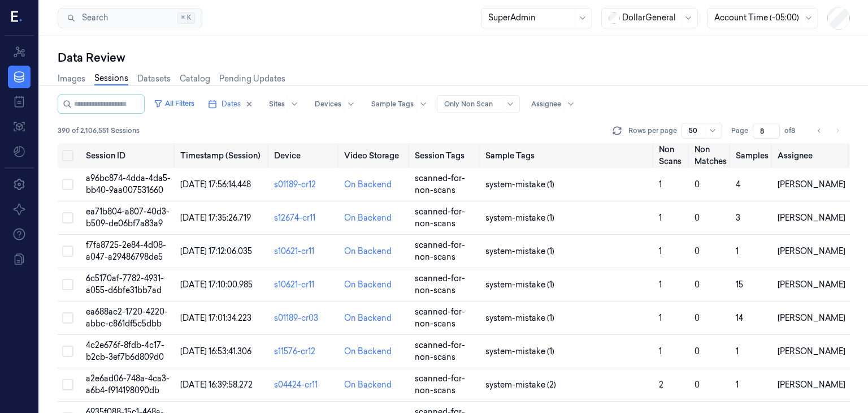  Describe the element at coordinates (127, 217) in the screenshot. I see `span: ea71b804-a807-40d3-b509-de06bf7a83a9` at that location.